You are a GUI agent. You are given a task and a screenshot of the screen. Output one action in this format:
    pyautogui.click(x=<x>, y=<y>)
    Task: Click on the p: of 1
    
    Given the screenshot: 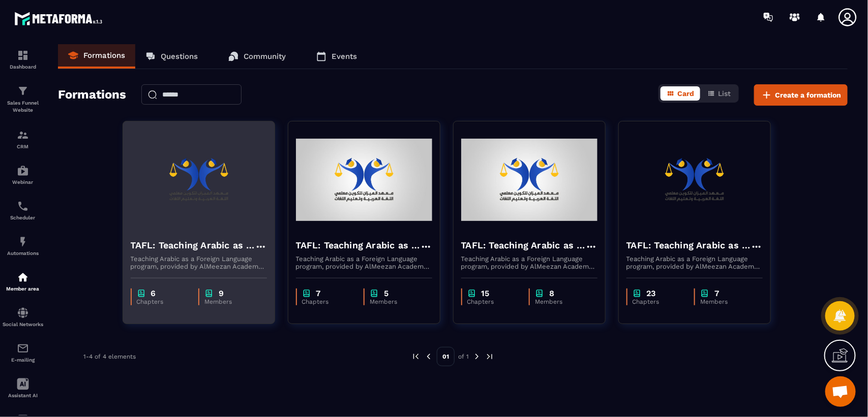 What is the action you would take?
    pyautogui.click(x=463, y=357)
    